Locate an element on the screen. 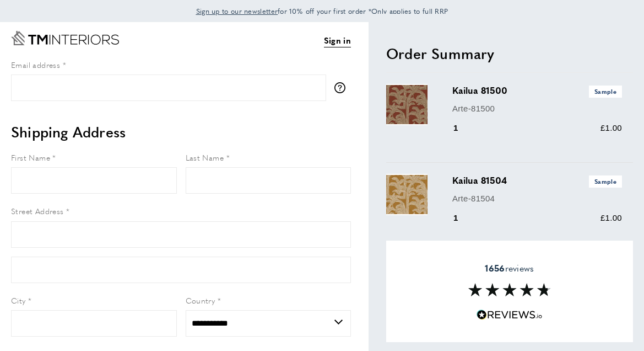  img: Reviews section is located at coordinates (509, 289).